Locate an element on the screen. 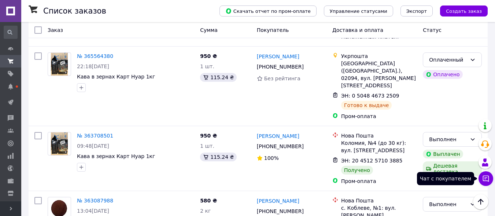  div: Укрпошта is located at coordinates (379, 56).